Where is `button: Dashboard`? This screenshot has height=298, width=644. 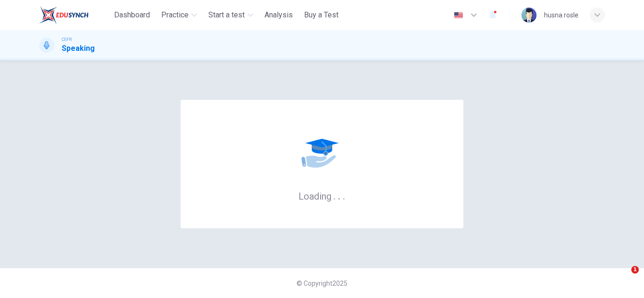
button: Dashboard is located at coordinates (132, 15).